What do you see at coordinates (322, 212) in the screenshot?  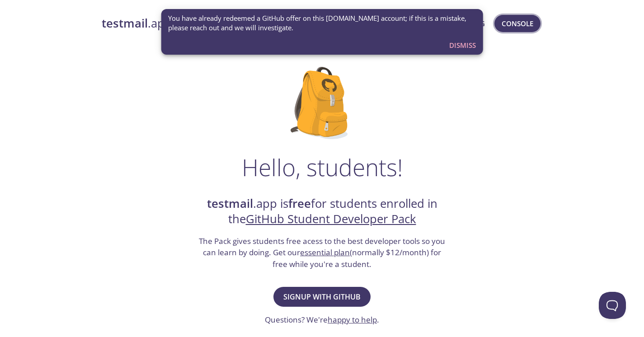 I see `h2: .app is for students enrolled in the` at bounding box center [322, 212].